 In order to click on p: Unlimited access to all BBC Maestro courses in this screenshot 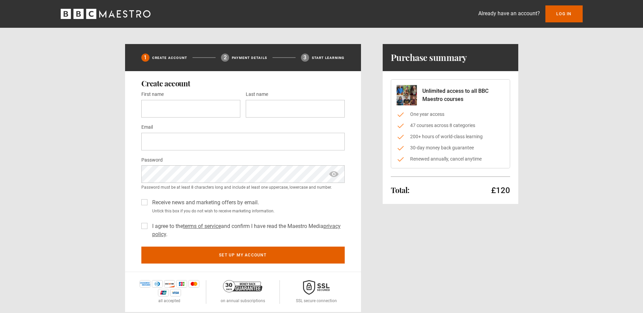, I will do `click(464, 95)`.